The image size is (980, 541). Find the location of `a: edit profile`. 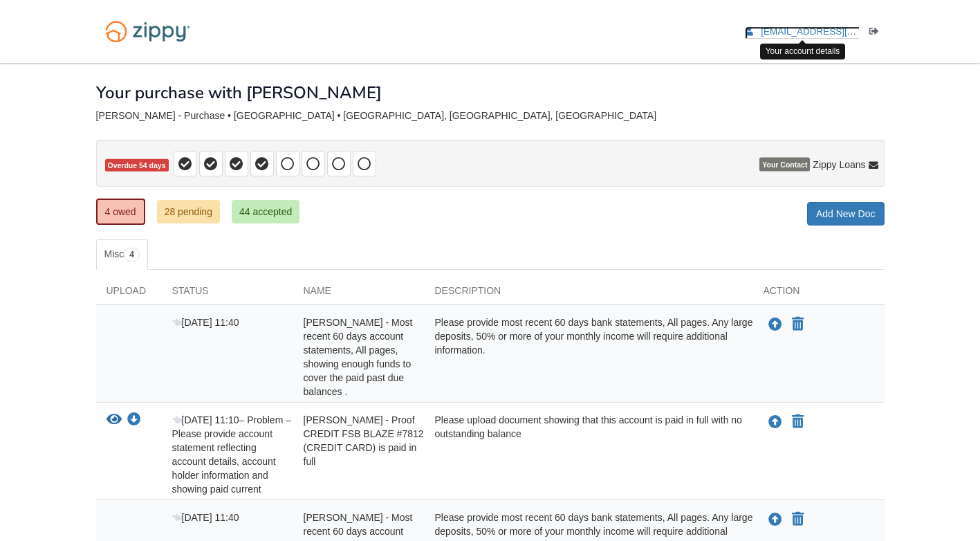

a: edit profile is located at coordinates (832, 33).